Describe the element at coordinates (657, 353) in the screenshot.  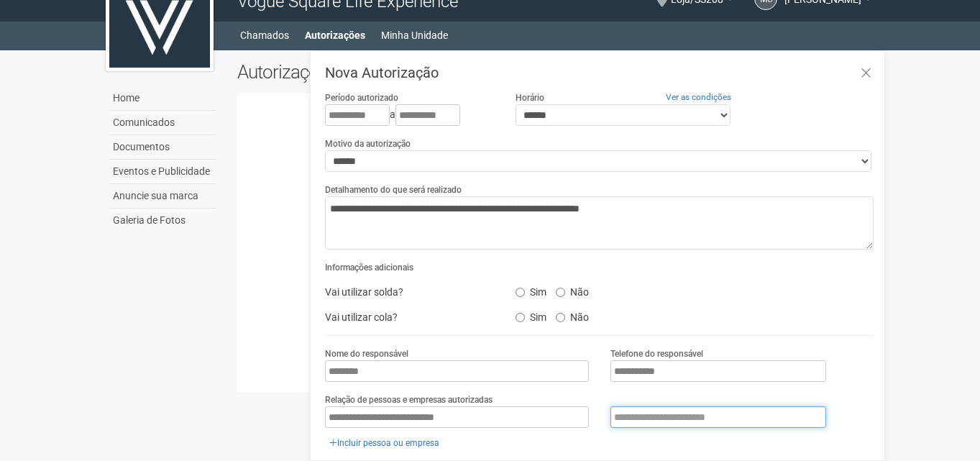
I see `label: Telefone do responsável` at that location.